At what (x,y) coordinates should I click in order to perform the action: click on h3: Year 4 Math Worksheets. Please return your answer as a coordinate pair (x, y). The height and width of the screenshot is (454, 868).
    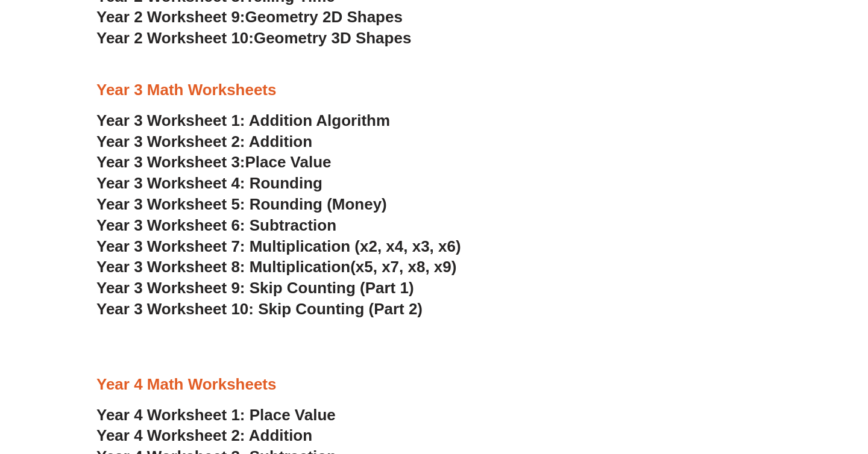
    Looking at the image, I should click on (434, 385).